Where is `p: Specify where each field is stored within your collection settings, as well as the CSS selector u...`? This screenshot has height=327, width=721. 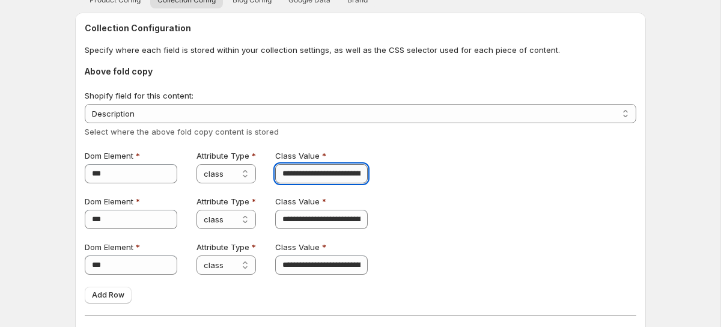
p: Specify where each field is stored within your collection settings, as well as the CSS selector u... is located at coordinates (361, 50).